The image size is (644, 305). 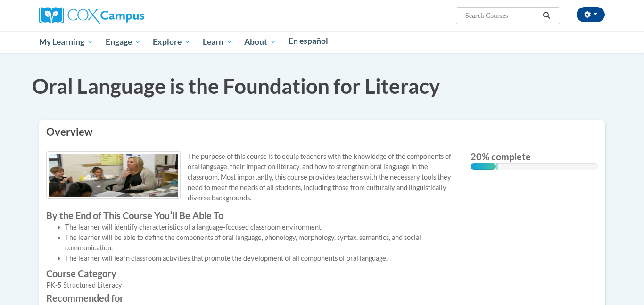 What do you see at coordinates (261, 227) in the screenshot?
I see `li: The learner will identify characteristics of a language-focused classroom environment.` at bounding box center [261, 227].